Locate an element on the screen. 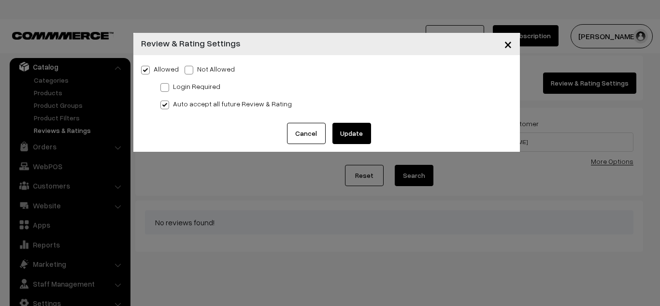  label: Login Required is located at coordinates (190, 86).